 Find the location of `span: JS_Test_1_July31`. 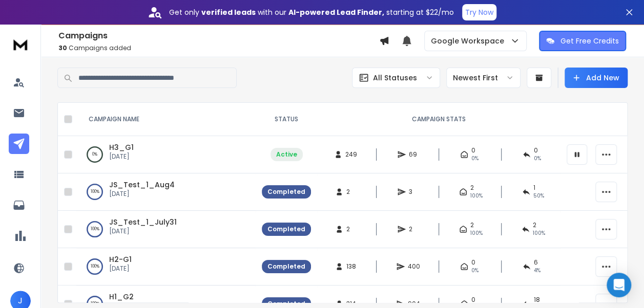

span: JS_Test_1_July31 is located at coordinates (143, 222).